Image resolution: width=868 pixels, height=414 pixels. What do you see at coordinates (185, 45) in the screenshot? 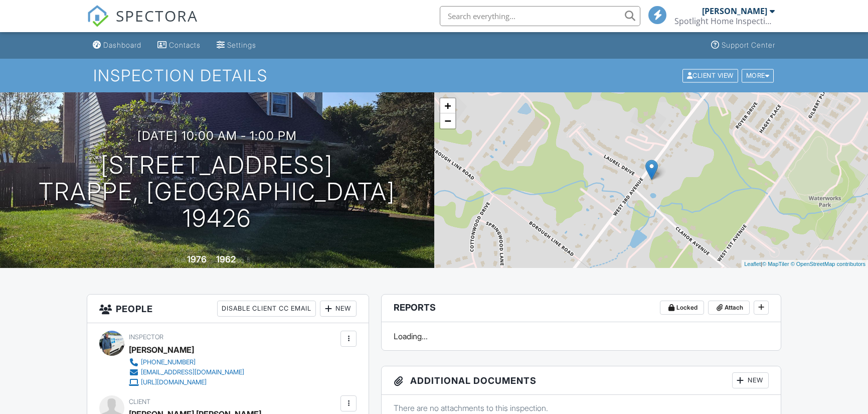
I see `div: Contacts` at bounding box center [185, 45].